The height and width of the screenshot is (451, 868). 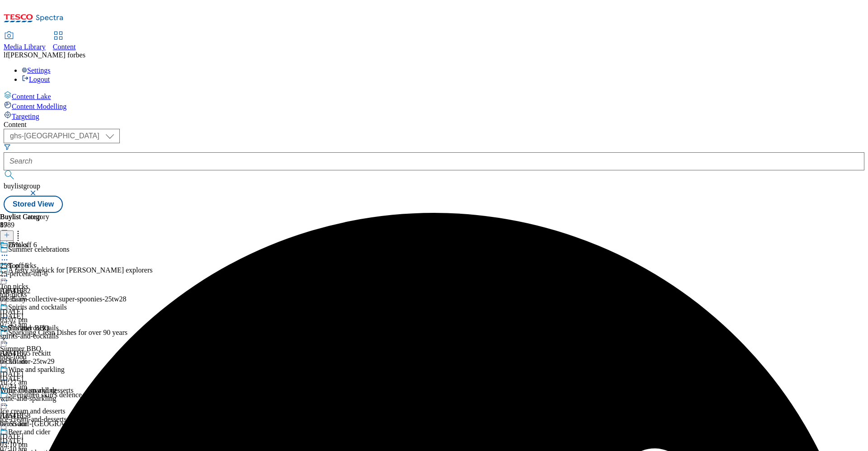 What do you see at coordinates (434, 116) in the screenshot?
I see `a: Targeting` at bounding box center [434, 116].